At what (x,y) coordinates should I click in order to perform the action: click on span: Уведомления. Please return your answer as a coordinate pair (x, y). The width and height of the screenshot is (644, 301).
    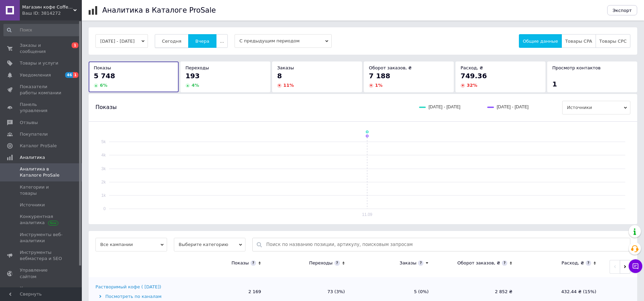
    Looking at the image, I should click on (35, 75).